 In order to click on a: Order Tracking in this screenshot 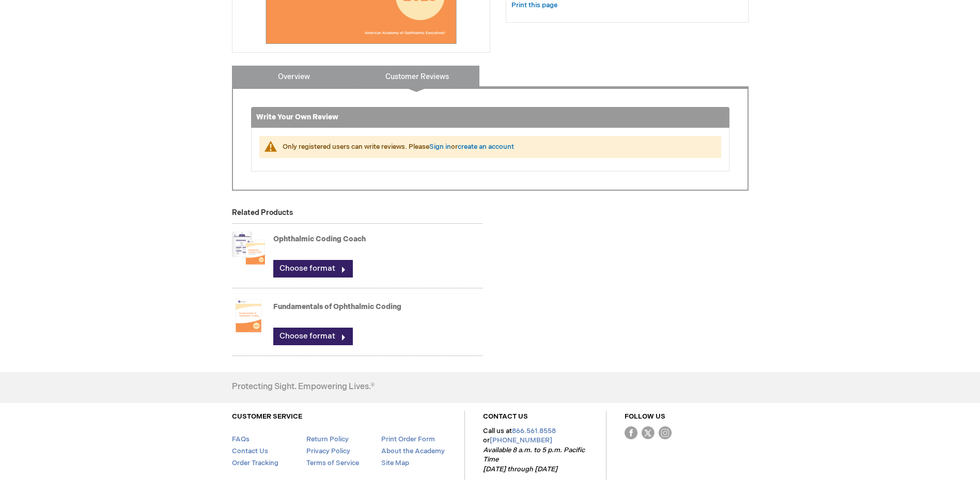, I will do `click(255, 463)`.